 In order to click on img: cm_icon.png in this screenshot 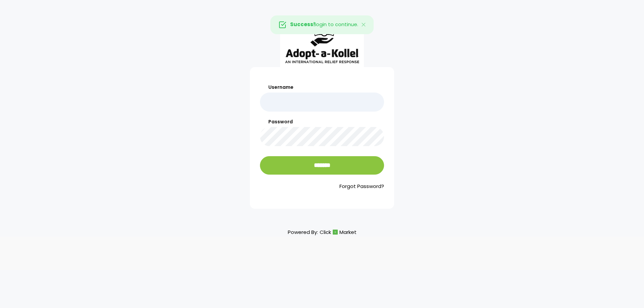, I will do `click(335, 232)`.